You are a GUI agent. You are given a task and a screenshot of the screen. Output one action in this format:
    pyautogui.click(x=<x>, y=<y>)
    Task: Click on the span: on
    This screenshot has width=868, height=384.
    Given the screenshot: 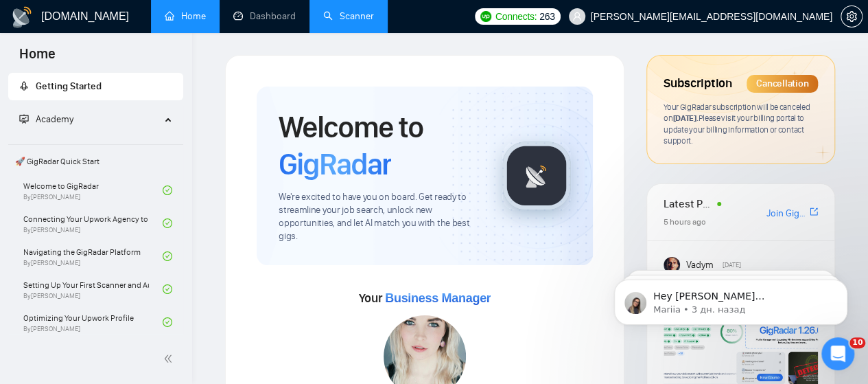 What is the action you would take?
    pyautogui.click(x=681, y=118)
    